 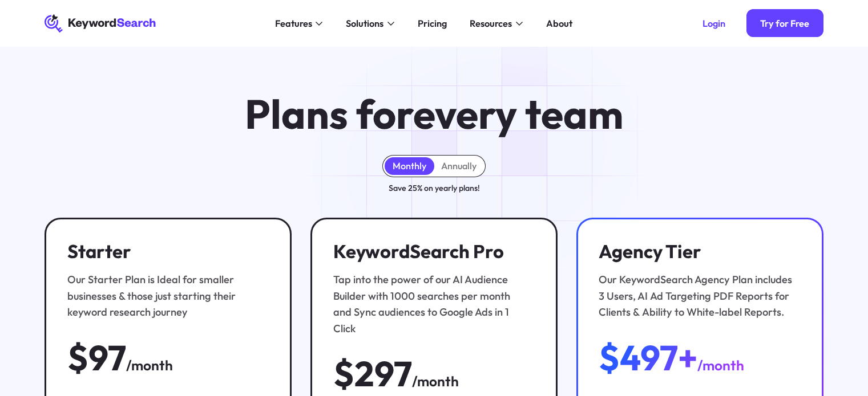 I want to click on div: Annually, so click(x=459, y=166).